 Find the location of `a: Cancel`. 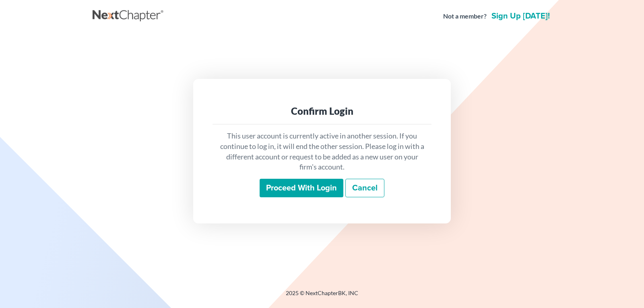

a: Cancel is located at coordinates (365, 188).